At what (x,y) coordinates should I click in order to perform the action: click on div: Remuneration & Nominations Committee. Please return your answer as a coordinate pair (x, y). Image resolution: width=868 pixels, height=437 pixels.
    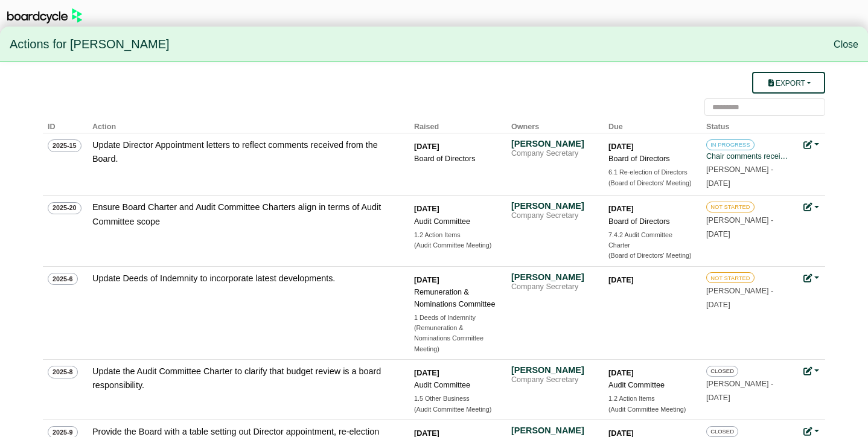
    Looking at the image, I should click on (457, 298).